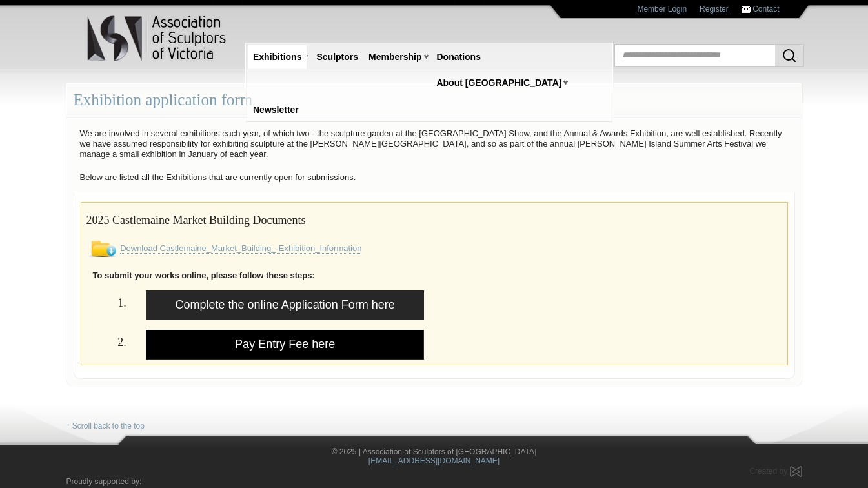 The image size is (868, 488). Describe the element at coordinates (435, 219) in the screenshot. I see `h2: 2025 Castlemaine Market Building Documents` at that location.